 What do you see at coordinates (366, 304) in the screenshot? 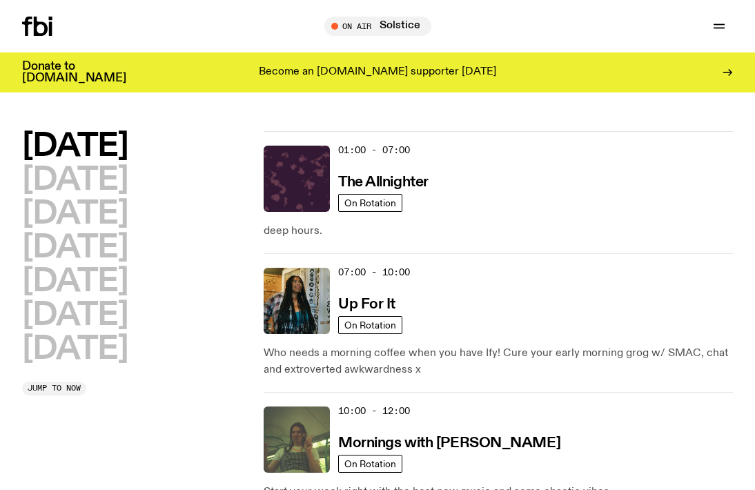
I see `h3: Up For It` at bounding box center [366, 304].